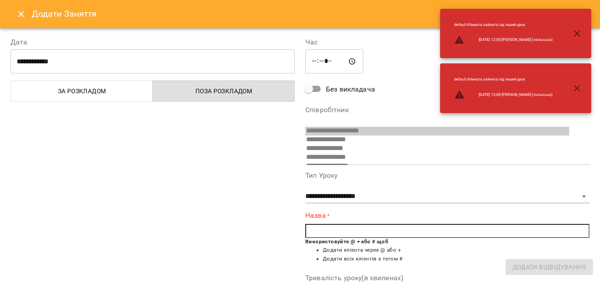 Image resolution: width=600 pixels, height=282 pixels. I want to click on li: Додати всіх клієнтів з тегом #, so click(456, 259).